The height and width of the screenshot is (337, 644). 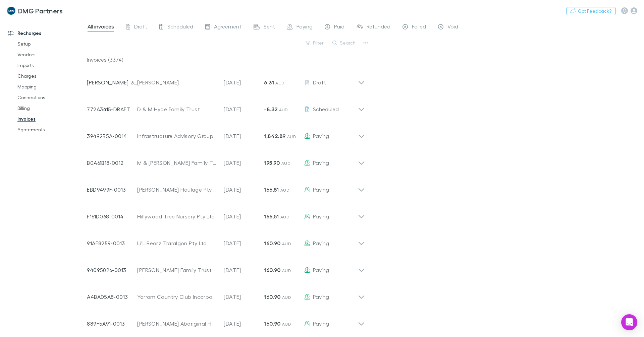 What do you see at coordinates (51, 119) in the screenshot?
I see `a: Invoices` at bounding box center [51, 119].